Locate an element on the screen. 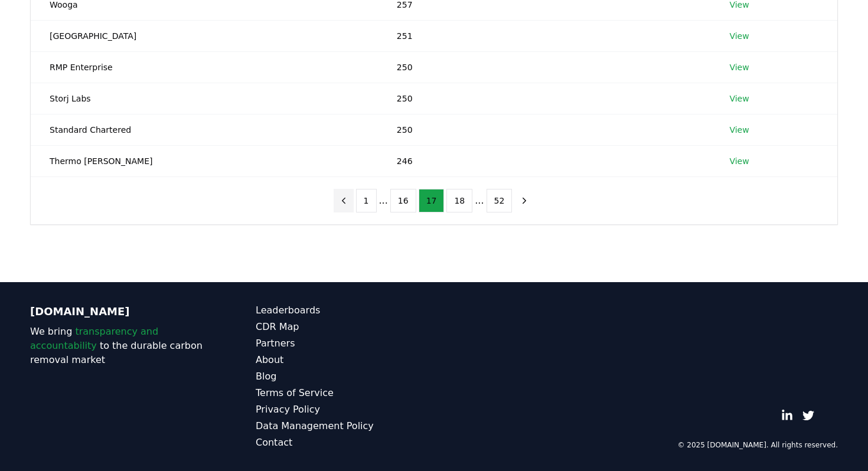 The width and height of the screenshot is (868, 471). button: 1 is located at coordinates (366, 201).